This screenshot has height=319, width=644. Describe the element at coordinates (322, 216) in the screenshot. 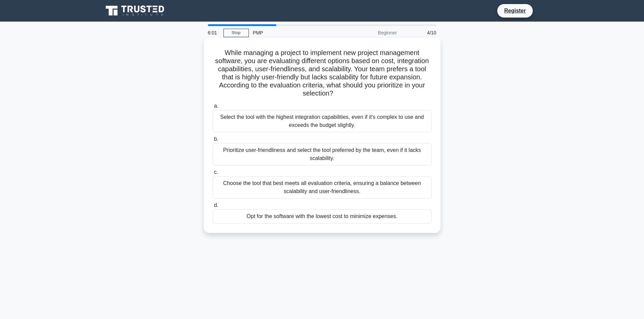

I see `div: Opt for the software with the lowest cost to minimize expenses.` at that location.